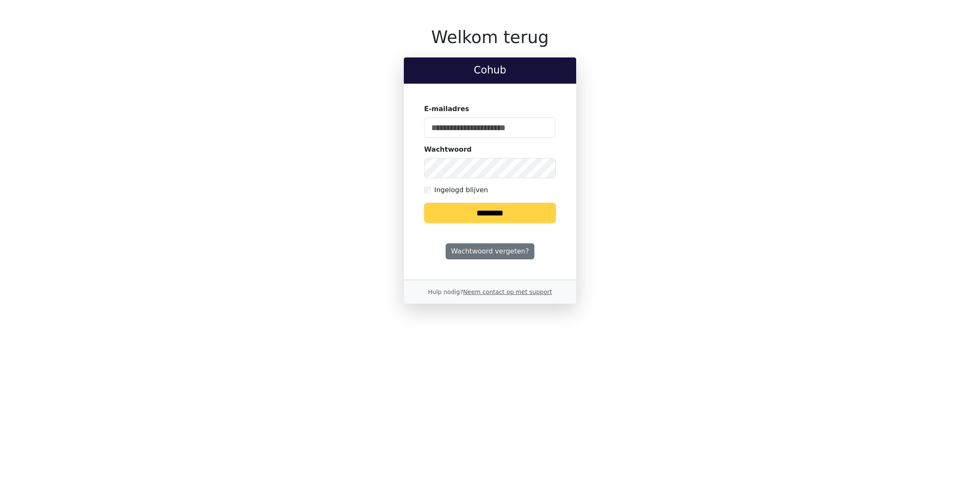  Describe the element at coordinates (490, 292) in the screenshot. I see `small: Hulp nodig?` at that location.